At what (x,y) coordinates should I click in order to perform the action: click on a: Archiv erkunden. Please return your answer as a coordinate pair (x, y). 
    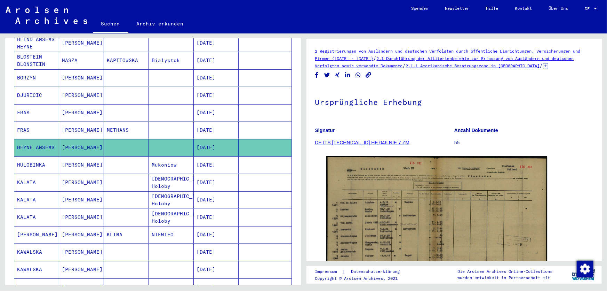
    Looking at the image, I should click on (160, 24).